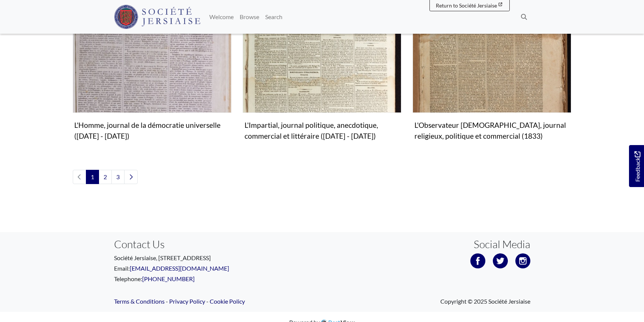 This screenshot has width=644, height=322. Describe the element at coordinates (485, 302) in the screenshot. I see `span: Copyright © 2025 Société Jersiaise` at that location.